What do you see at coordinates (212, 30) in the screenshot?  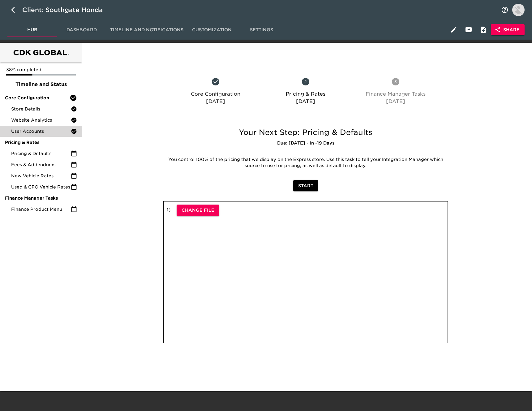 I see `span: Customization` at bounding box center [212, 30].